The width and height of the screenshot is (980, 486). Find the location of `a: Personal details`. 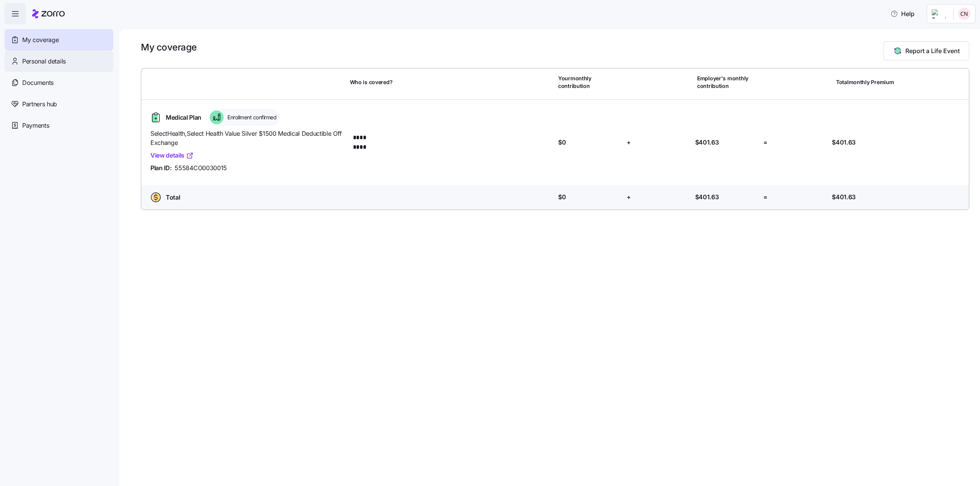

a: Personal details is located at coordinates (59, 61).